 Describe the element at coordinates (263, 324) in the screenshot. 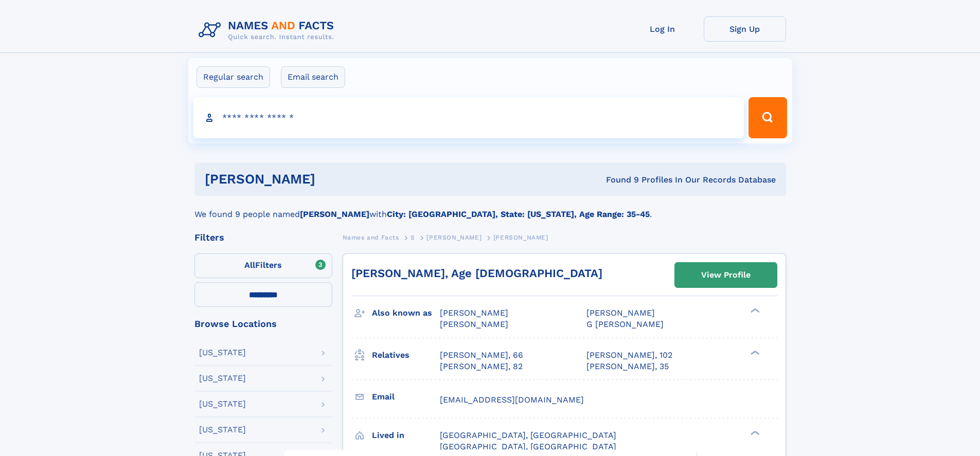

I see `div: Browse Locations` at that location.